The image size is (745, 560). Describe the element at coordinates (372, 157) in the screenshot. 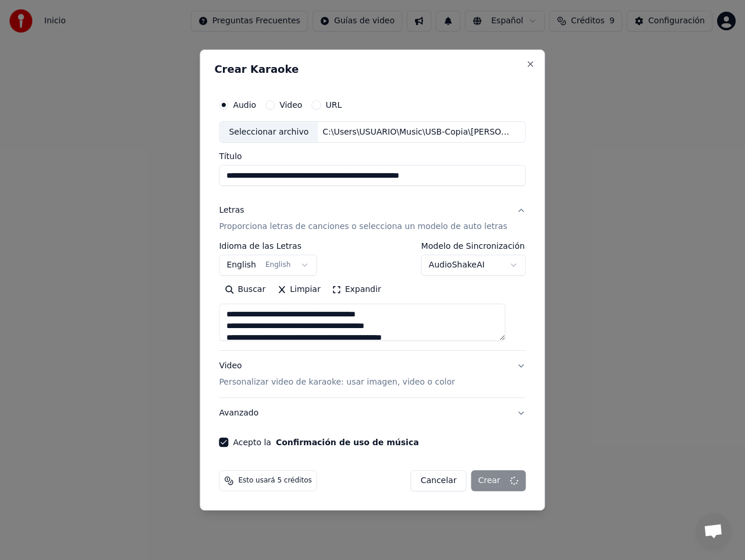

I see `label: Título` at that location.